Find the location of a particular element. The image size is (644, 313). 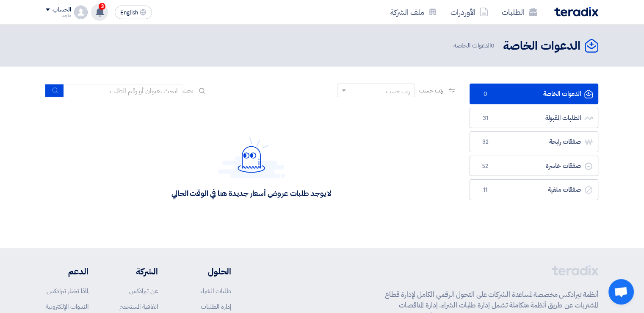

span: English is located at coordinates (129, 13).